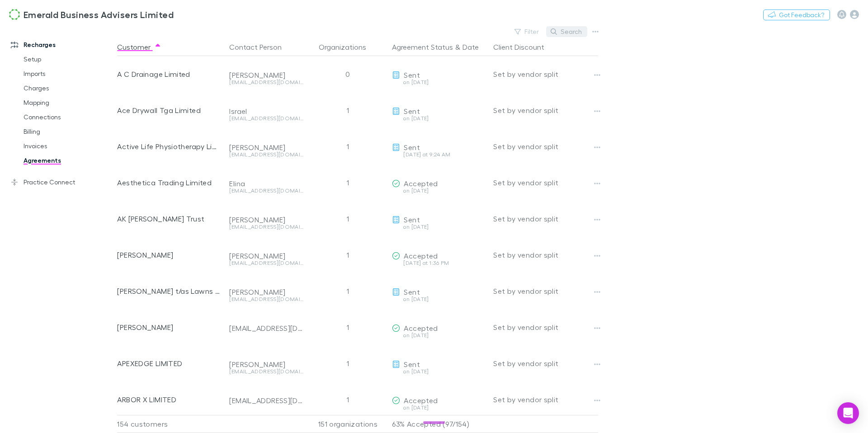  Describe the element at coordinates (797, 15) in the screenshot. I see `button: Got Feedback?` at that location.